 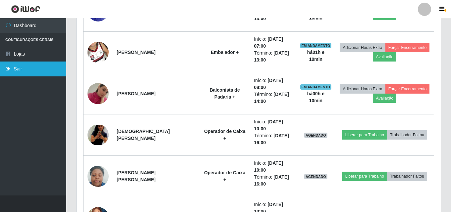 What do you see at coordinates (98, 177) in the screenshot?
I see `img: 1709225632480.jpeg` at bounding box center [98, 177].